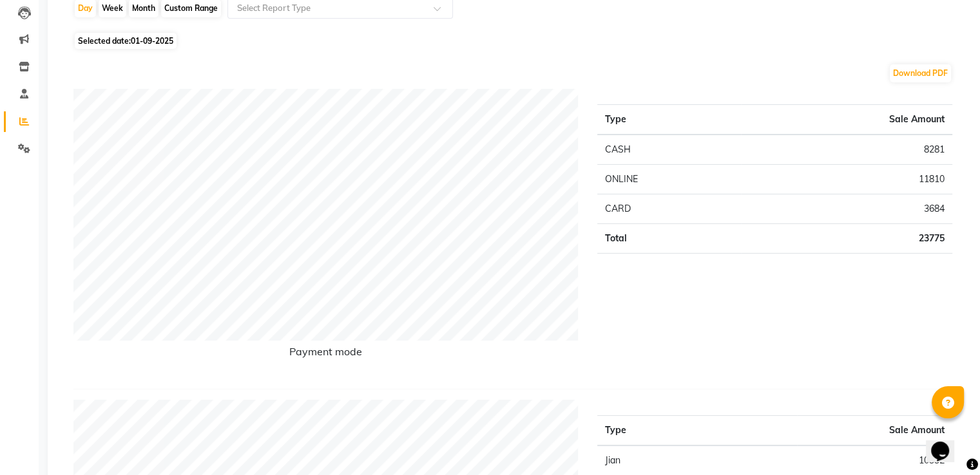  Describe the element at coordinates (669, 239) in the screenshot. I see `td: Total` at that location.